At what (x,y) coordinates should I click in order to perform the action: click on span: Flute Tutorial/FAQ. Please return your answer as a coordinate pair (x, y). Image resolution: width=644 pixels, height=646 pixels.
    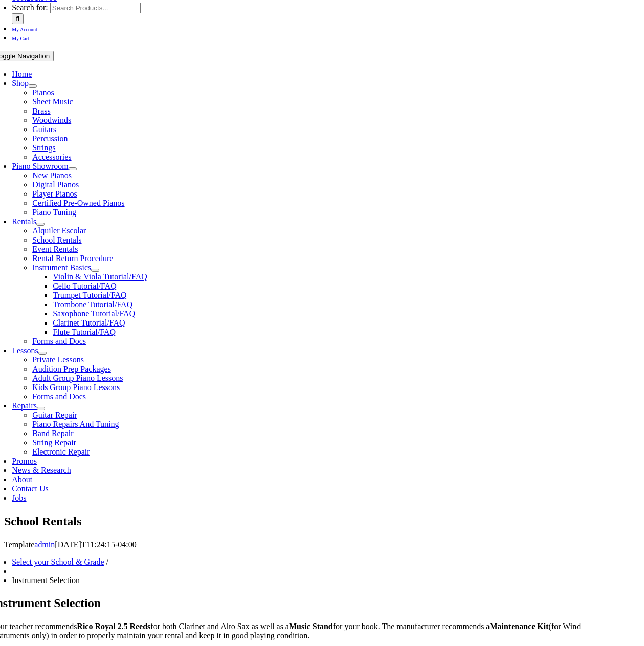
    Looking at the image, I should click on (84, 332).